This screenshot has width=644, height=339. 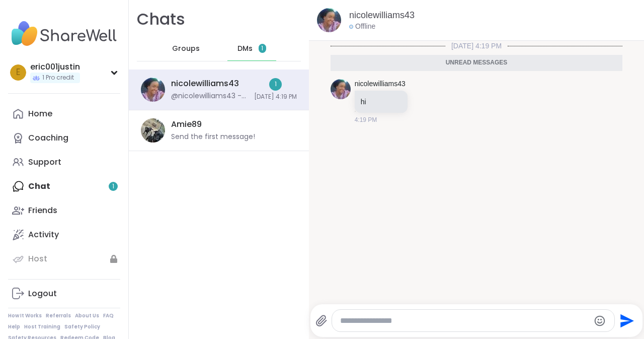 What do you see at coordinates (42, 293) in the screenshot?
I see `div: Logout` at bounding box center [42, 293].